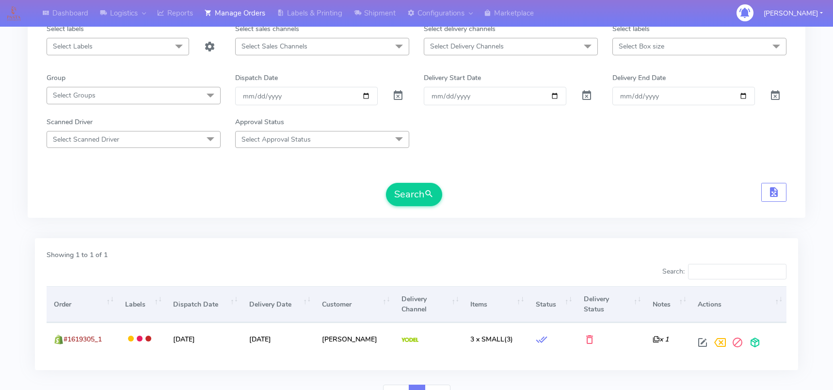 The height and width of the screenshot is (390, 833). Describe the element at coordinates (74, 95) in the screenshot. I see `span: Select Groups` at that location.